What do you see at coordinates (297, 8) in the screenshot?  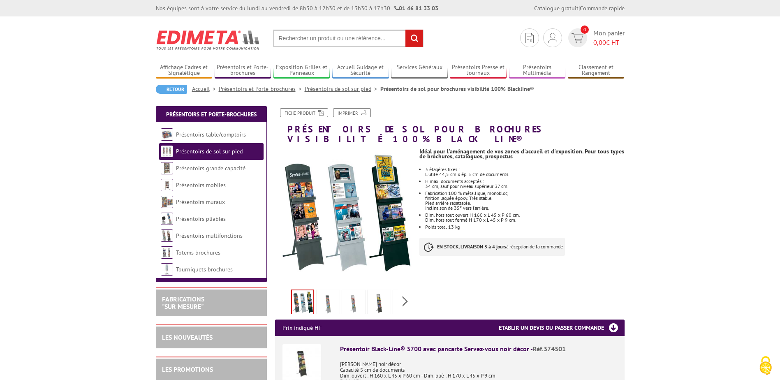 I see `div: Nos équipes sont à votre service du lundi au vendredi de 8h30 à 12h30 et de 13h30 à 17h30` at bounding box center [297, 8].